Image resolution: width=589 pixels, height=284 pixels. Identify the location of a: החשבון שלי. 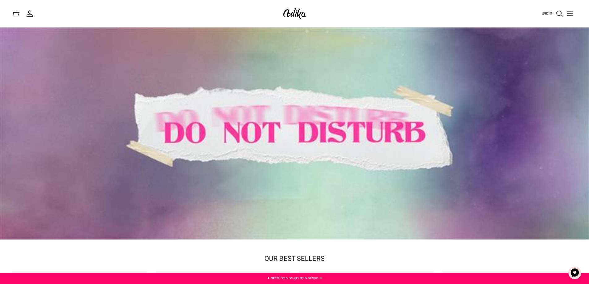
(31, 14).